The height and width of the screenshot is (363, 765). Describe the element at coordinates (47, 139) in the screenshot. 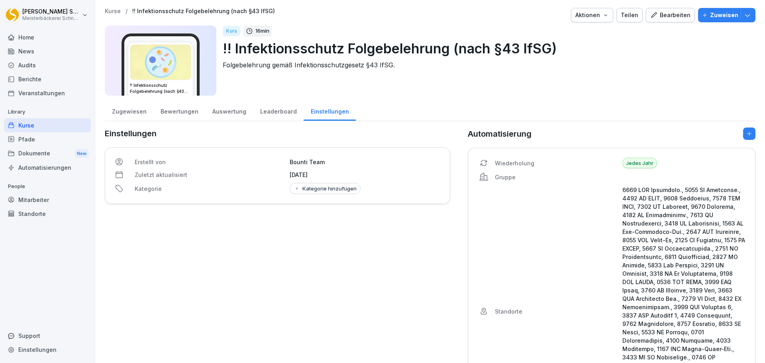

I see `a: Pfade` at that location.